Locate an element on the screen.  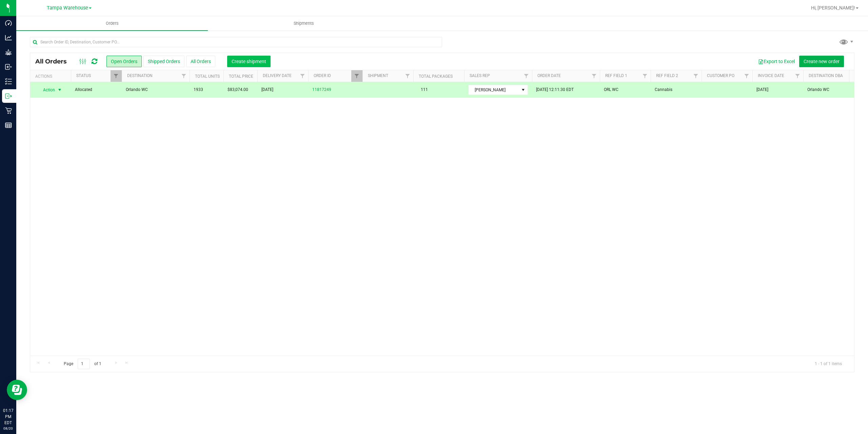
button: Create new order is located at coordinates (822, 61).